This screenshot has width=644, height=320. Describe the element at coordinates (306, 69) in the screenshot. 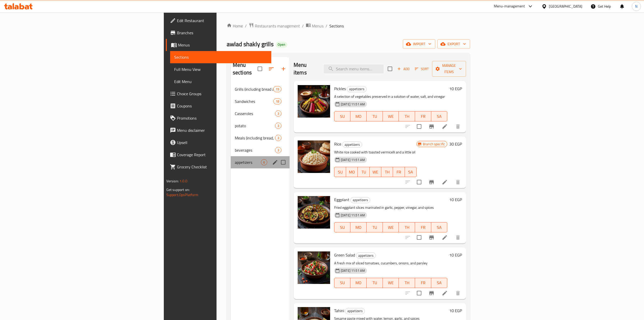

I see `h2: Menu items` at that location.